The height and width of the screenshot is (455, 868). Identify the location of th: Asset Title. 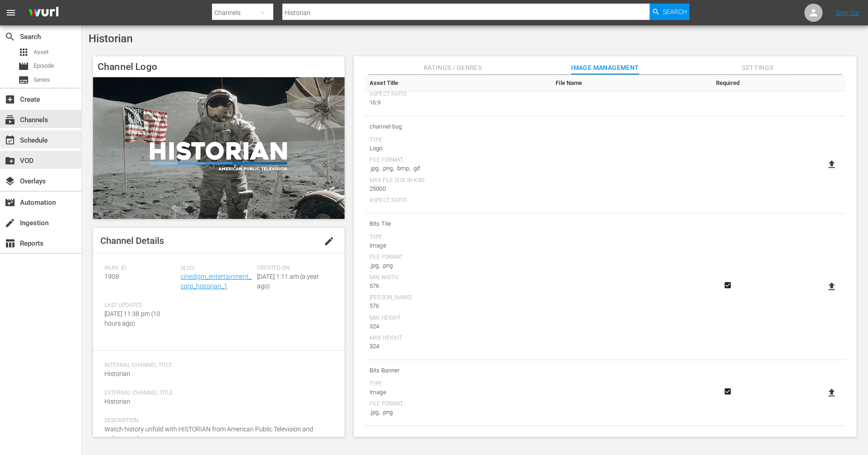
(458, 83).